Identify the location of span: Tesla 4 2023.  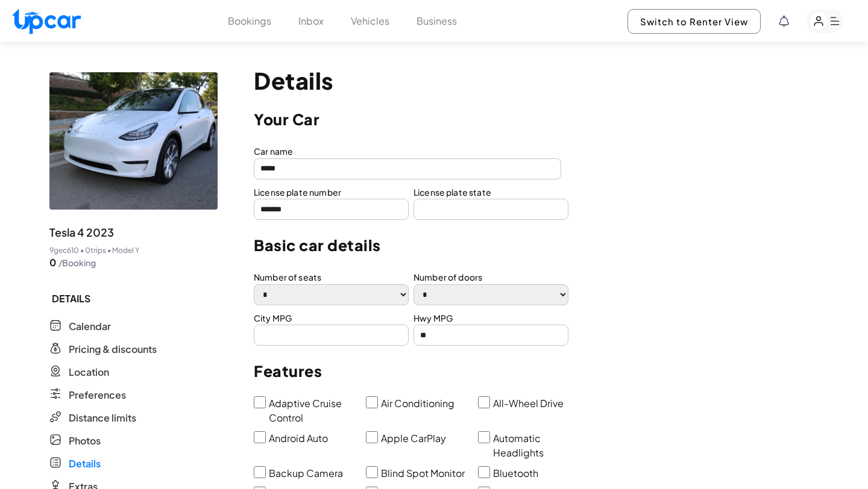
(81, 233).